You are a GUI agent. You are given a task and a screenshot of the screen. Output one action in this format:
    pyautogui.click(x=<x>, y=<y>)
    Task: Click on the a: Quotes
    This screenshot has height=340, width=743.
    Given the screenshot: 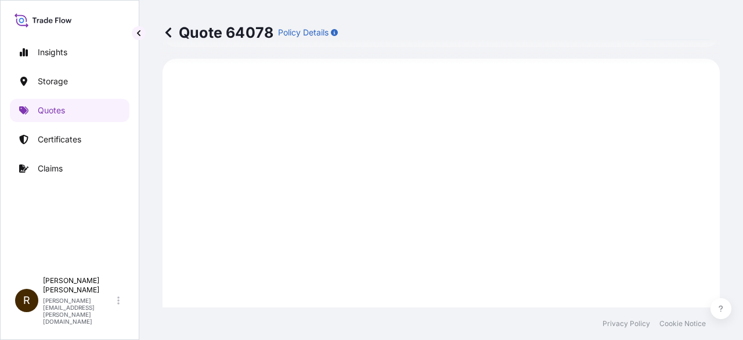 What is the action you would take?
    pyautogui.click(x=70, y=110)
    